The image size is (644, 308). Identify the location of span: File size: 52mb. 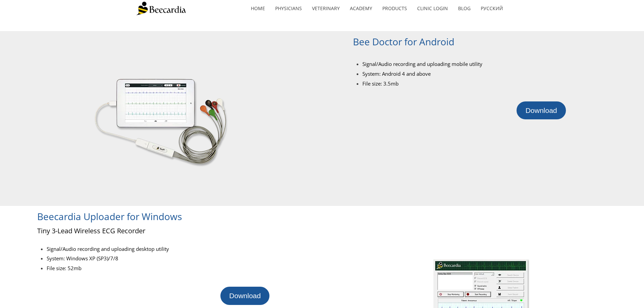
(64, 268).